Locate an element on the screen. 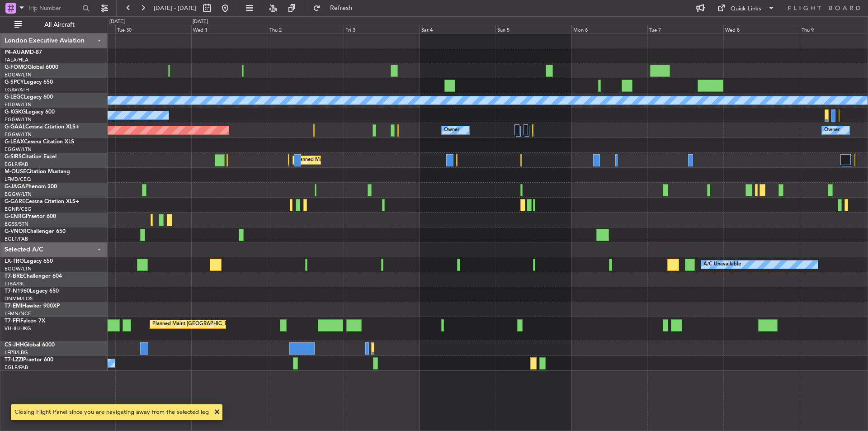 This screenshot has width=868, height=431. div: Fri 3 is located at coordinates (381, 29).